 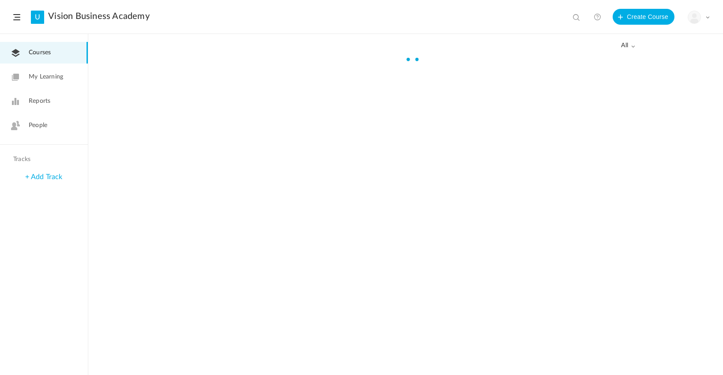 I want to click on span: People, so click(x=38, y=125).